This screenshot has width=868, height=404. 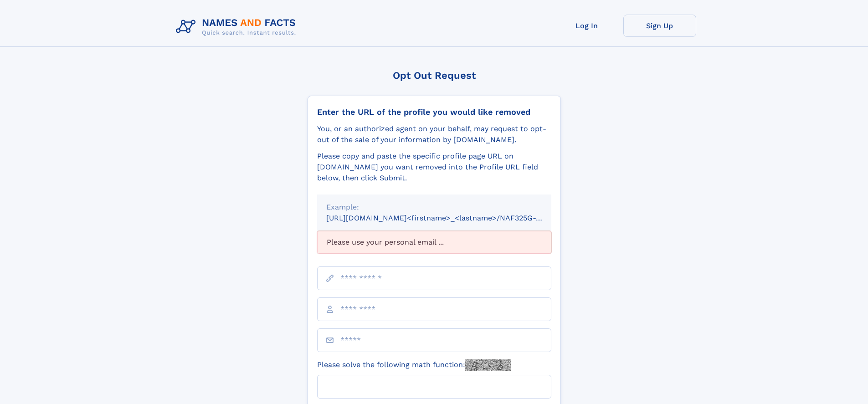 What do you see at coordinates (238, 27) in the screenshot?
I see `img: Logo Names and Facts` at bounding box center [238, 27].